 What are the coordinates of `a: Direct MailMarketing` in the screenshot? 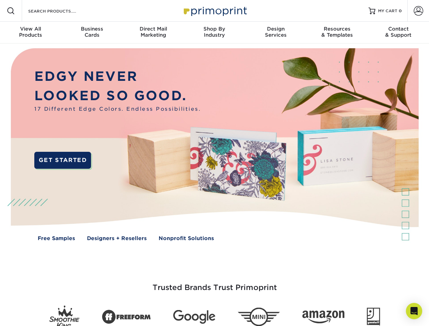 It's located at (153, 33).